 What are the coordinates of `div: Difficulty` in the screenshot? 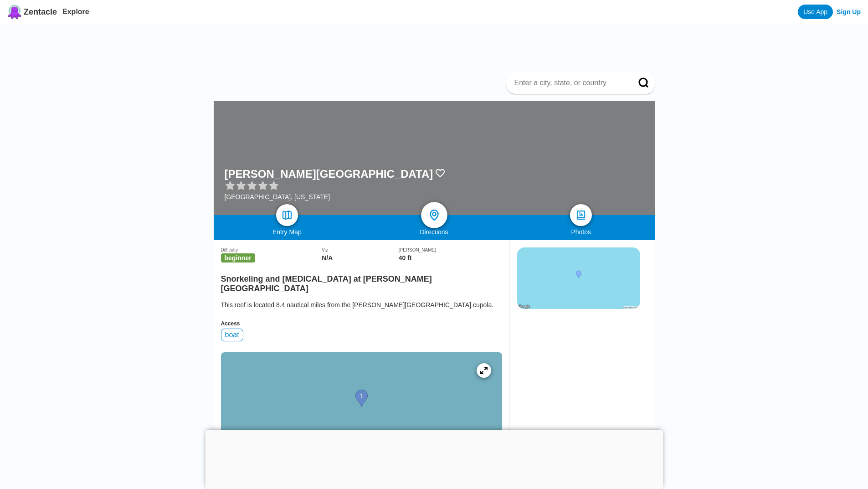 It's located at (272, 250).